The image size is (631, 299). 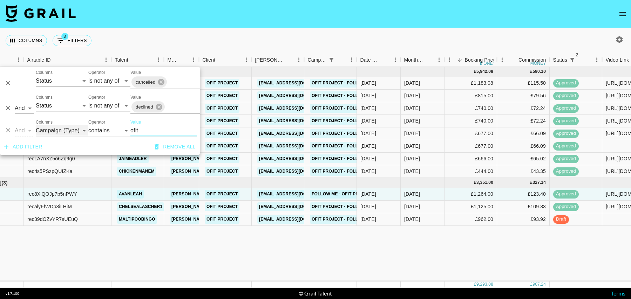 What do you see at coordinates (52, 194) in the screenshot?
I see `div: rec8XiQOJp7b5nPWY` at bounding box center [52, 194].